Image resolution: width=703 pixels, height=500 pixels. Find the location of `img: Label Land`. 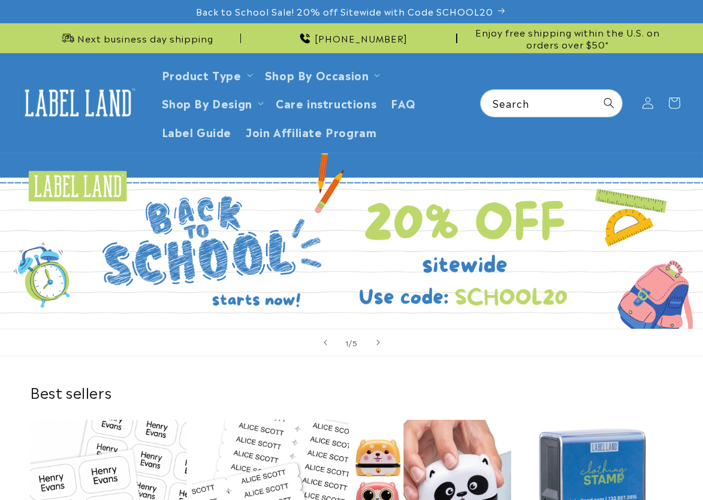

img: Label Land is located at coordinates (78, 103).